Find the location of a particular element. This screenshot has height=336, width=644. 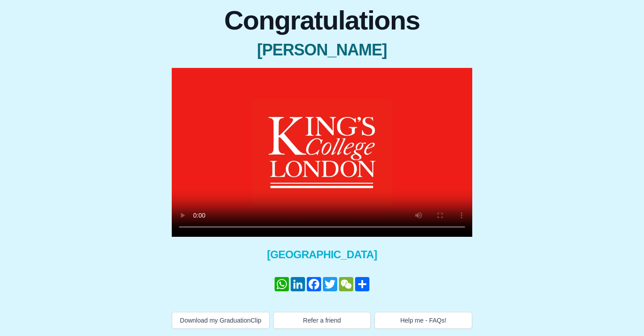

button: Download my GraduationClip is located at coordinates (220, 321).